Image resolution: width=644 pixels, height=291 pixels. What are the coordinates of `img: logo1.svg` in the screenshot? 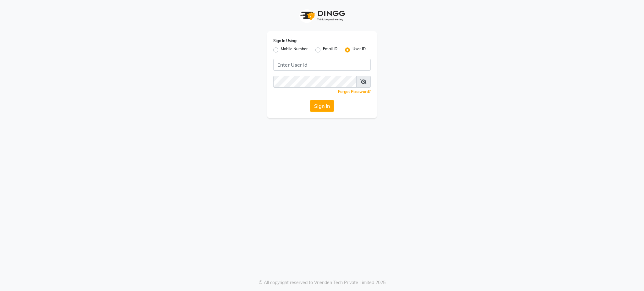 It's located at (322, 15).